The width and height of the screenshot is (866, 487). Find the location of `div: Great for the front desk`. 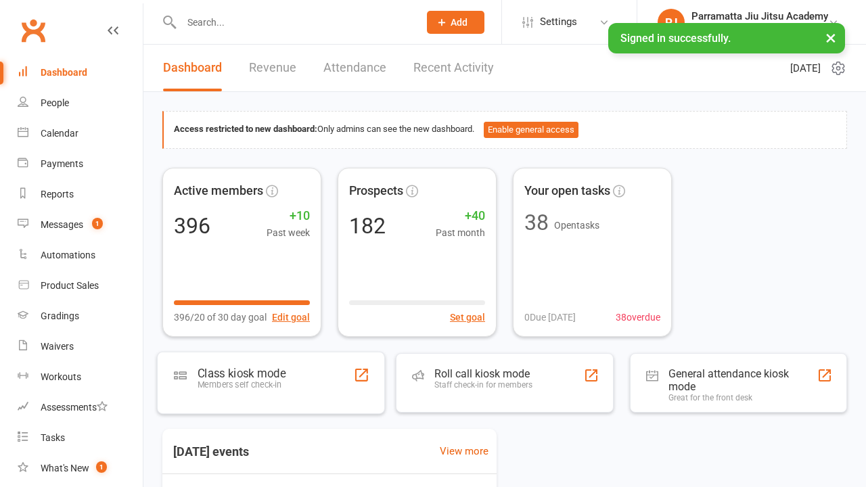

div: Great for the front desk is located at coordinates (743, 398).